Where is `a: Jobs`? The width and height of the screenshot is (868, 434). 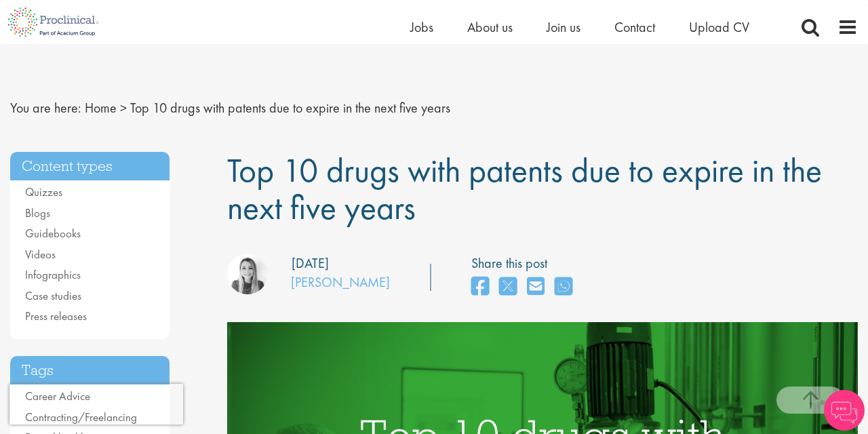
a: Jobs is located at coordinates (422, 27).